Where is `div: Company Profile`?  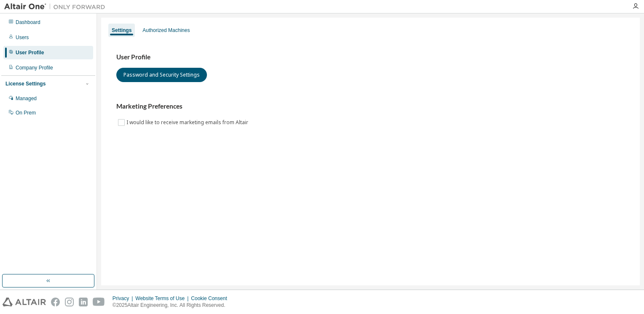
div: Company Profile is located at coordinates (34, 68).